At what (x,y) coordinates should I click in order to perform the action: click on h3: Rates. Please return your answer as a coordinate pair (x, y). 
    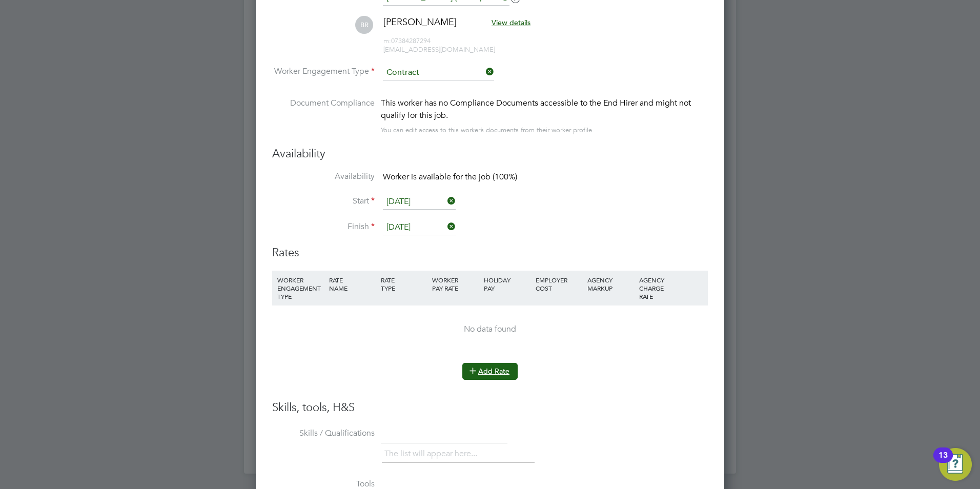
    Looking at the image, I should click on (490, 253).